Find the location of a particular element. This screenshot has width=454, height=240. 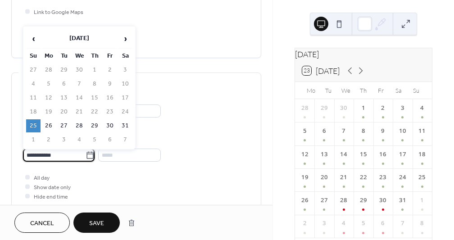

div: 14 is located at coordinates (344, 155).